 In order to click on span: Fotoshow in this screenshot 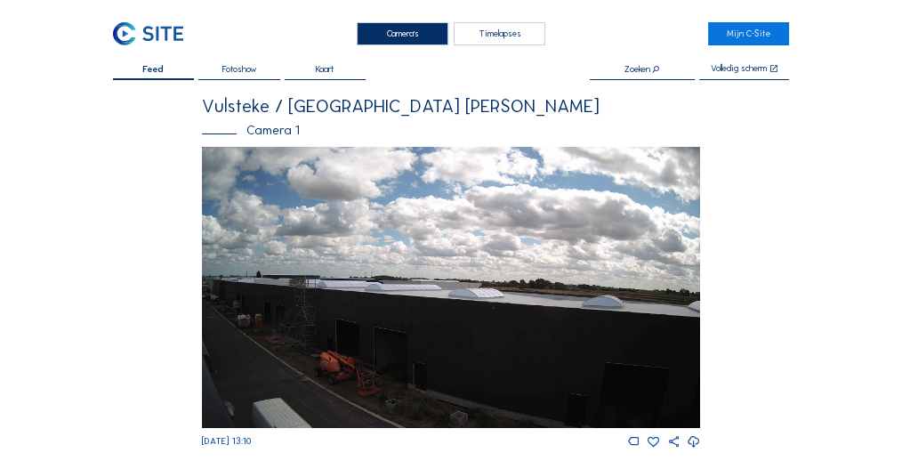, I will do `click(238, 69)`.